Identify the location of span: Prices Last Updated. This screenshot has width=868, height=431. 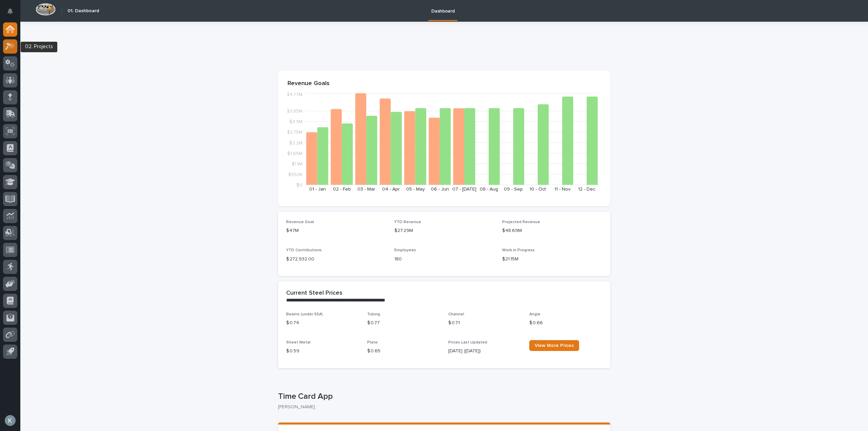
(468, 342).